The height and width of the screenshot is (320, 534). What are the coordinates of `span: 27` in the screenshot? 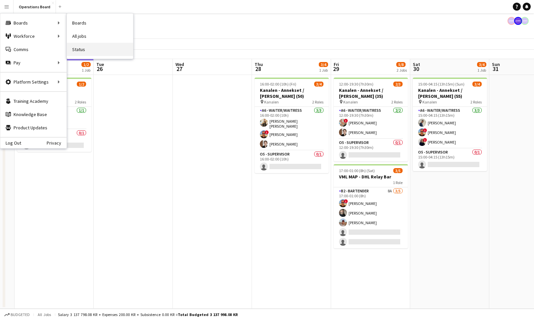 It's located at (179, 69).